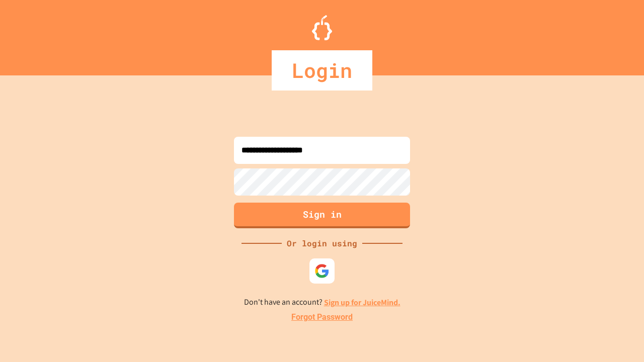  What do you see at coordinates (322, 271) in the screenshot?
I see `img: google-icon.svg` at bounding box center [322, 271].